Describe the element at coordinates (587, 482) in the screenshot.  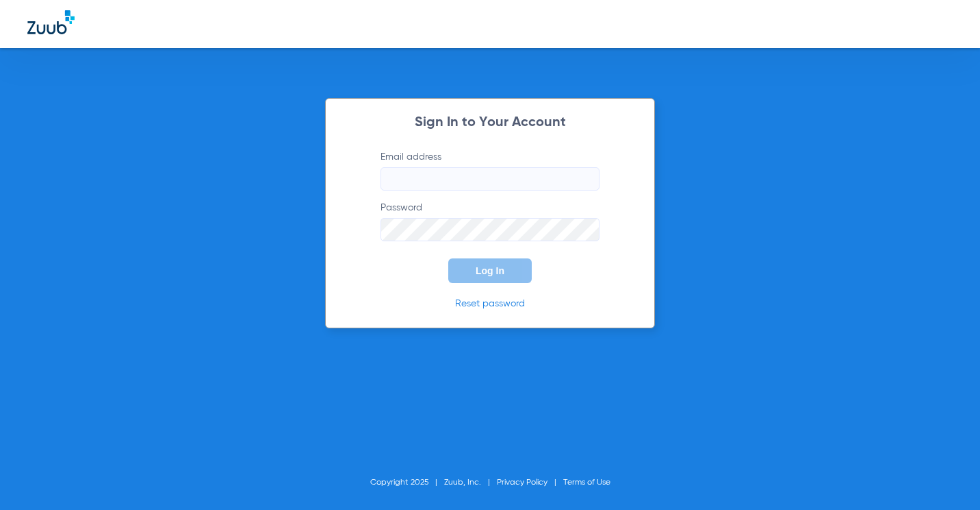
I see `a: Terms of Use` at that location.